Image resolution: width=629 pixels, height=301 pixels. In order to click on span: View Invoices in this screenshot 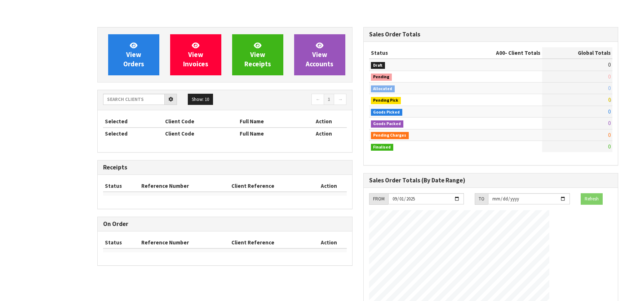, I will do `click(196, 54)`.